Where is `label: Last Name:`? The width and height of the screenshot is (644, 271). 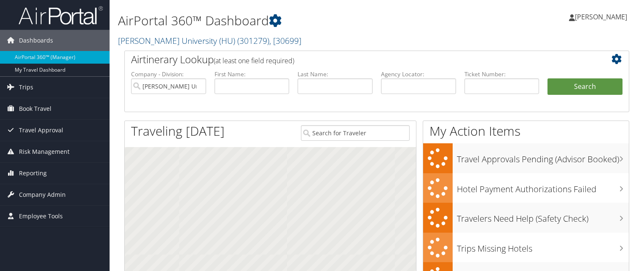
label: Last Name: is located at coordinates (335, 74).